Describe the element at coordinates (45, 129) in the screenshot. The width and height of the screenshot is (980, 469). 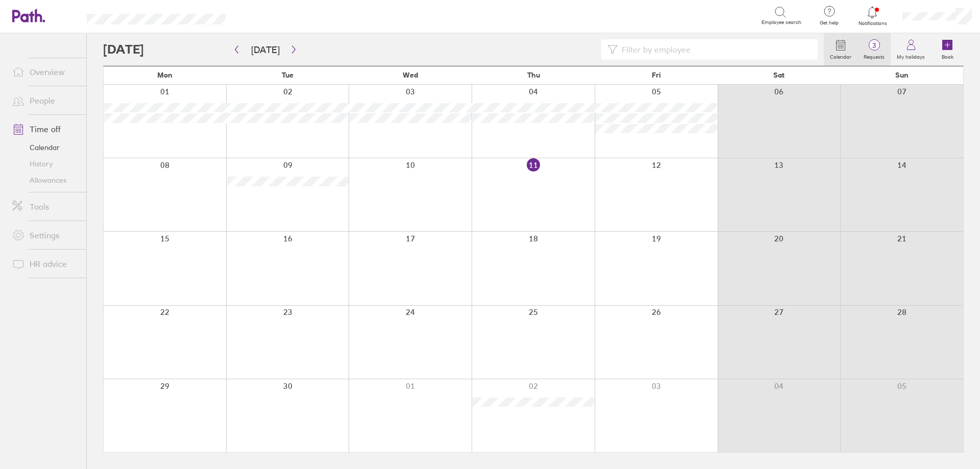
I see `a: Time off` at that location.